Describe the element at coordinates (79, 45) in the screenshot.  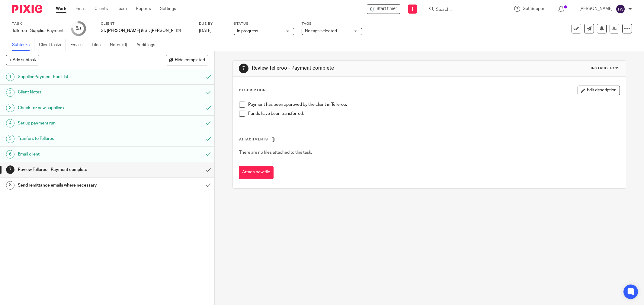
I see `a: Emails` at that location.